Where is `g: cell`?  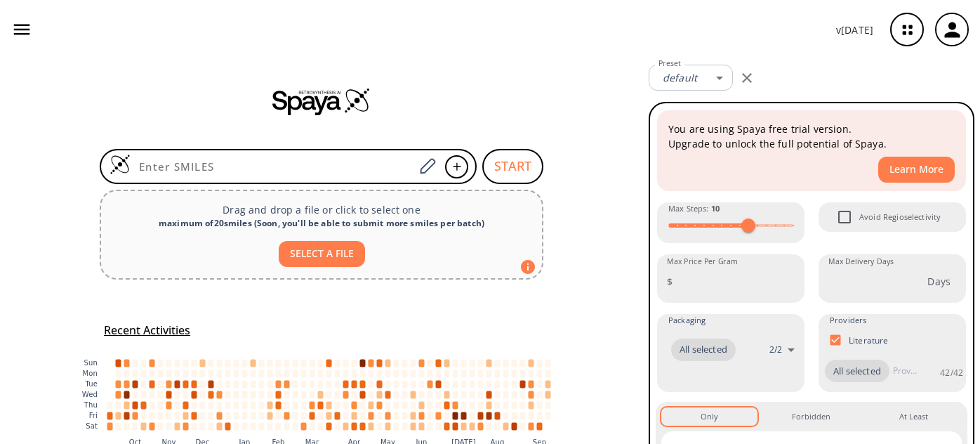 g: cell is located at coordinates (329, 394).